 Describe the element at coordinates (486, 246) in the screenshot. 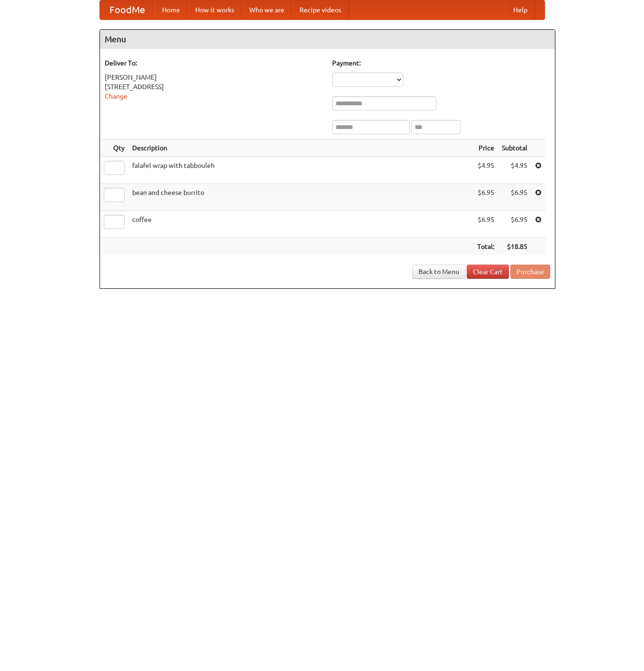

I see `th: Total:` at that location.